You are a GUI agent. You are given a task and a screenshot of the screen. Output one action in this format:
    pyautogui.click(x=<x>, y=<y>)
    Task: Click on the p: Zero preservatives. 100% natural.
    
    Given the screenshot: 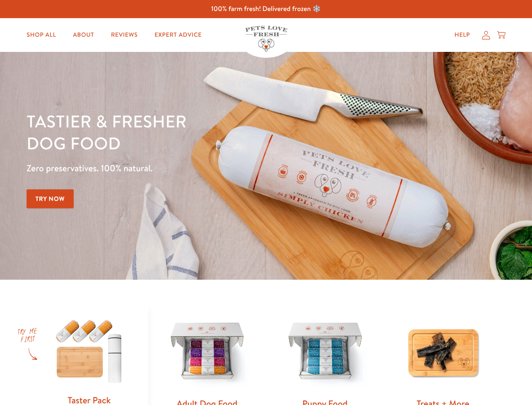 What is the action you would take?
    pyautogui.click(x=187, y=169)
    